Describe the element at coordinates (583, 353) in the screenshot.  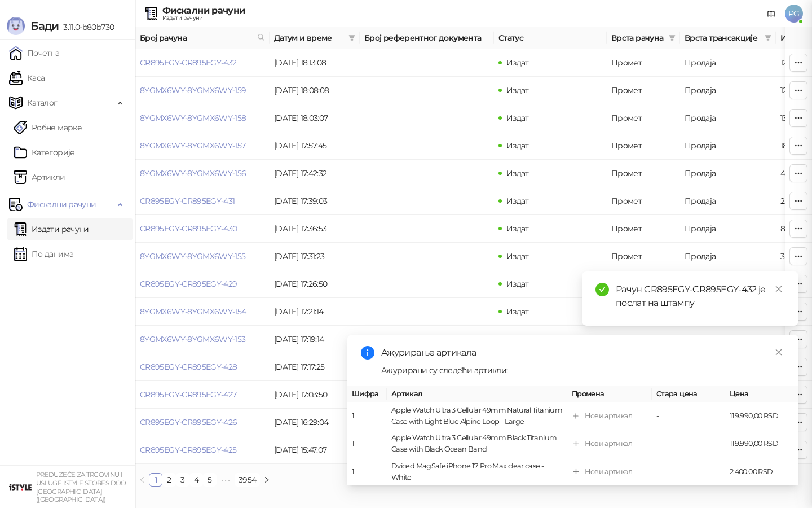
I see `div: Ажурирање артикала` at that location.